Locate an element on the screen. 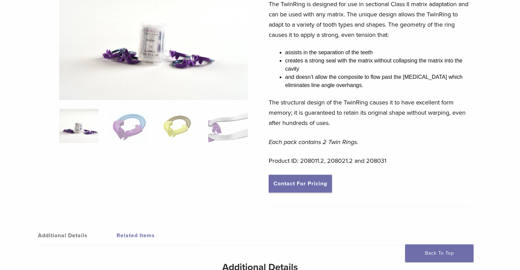 The height and width of the screenshot is (270, 520). a: Related Items is located at coordinates (156, 236).